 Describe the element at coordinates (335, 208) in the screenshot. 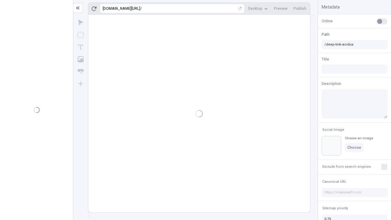

I see `button: Sitemap priority` at that location.